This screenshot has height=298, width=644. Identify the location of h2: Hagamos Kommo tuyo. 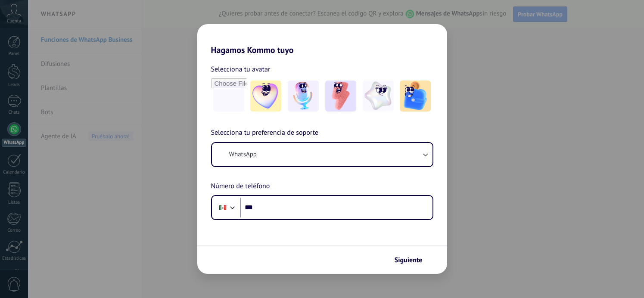
(322, 40).